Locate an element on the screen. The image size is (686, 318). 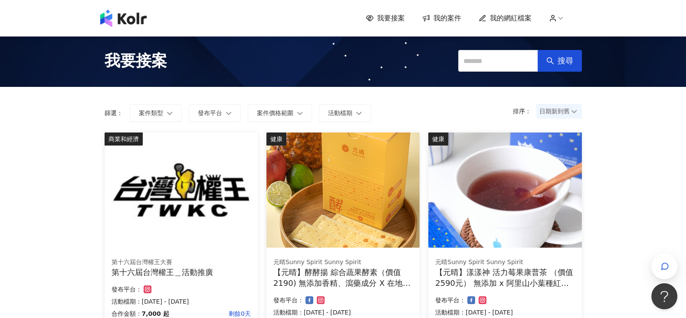
button: 案件價格範圍 is located at coordinates (280, 113).